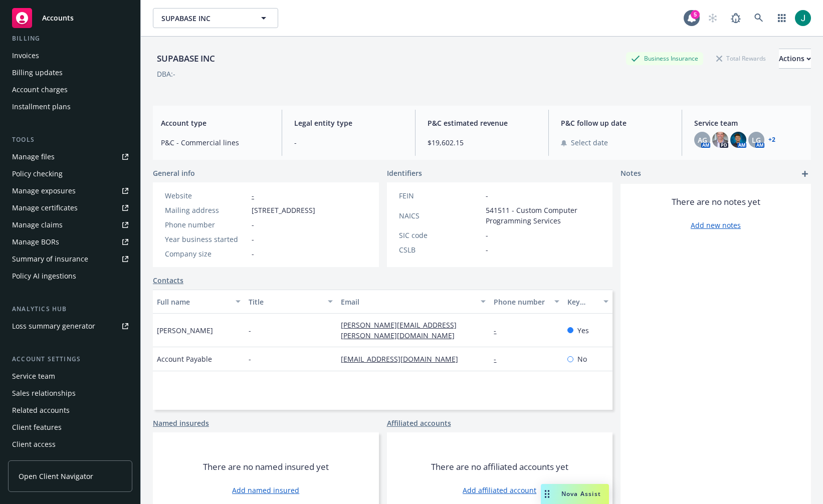 This screenshot has width=823, height=504. Describe the element at coordinates (735, 18) in the screenshot. I see `a: Report a Bug` at that location.